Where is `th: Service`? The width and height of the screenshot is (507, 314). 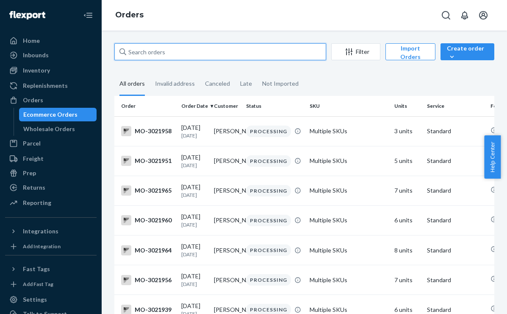 th: Service is located at coordinates (456, 106).